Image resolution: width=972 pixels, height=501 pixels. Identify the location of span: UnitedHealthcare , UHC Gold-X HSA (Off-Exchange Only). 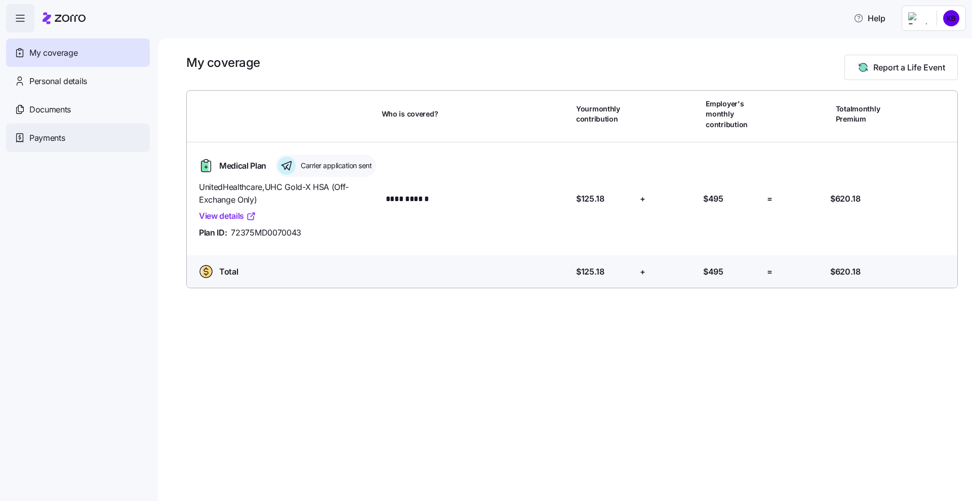
(286, 193).